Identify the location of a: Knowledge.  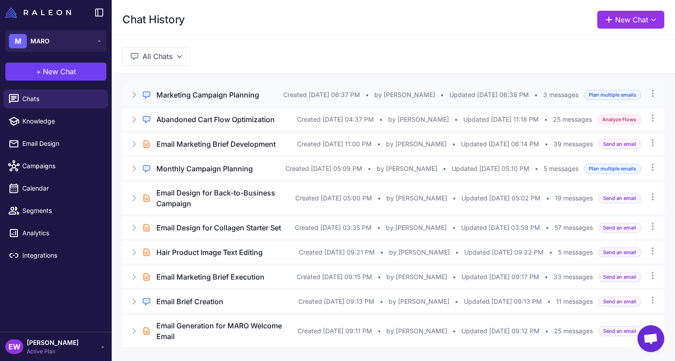
(56, 121).